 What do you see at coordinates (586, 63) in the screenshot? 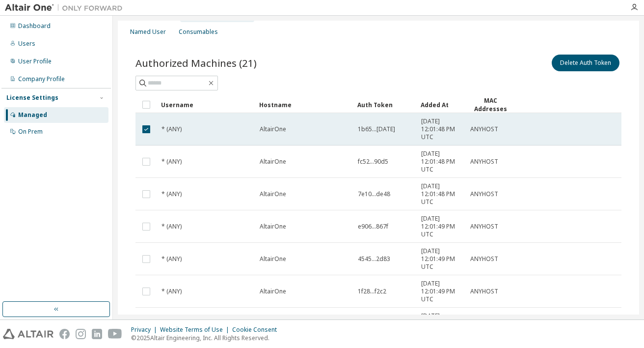
I see `button: Delete Auth Token` at bounding box center [586, 63].